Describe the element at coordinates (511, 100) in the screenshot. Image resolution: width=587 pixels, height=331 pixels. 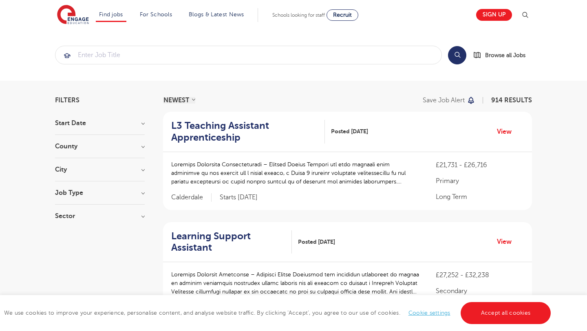
I see `span: 914 RESULTS` at that location.